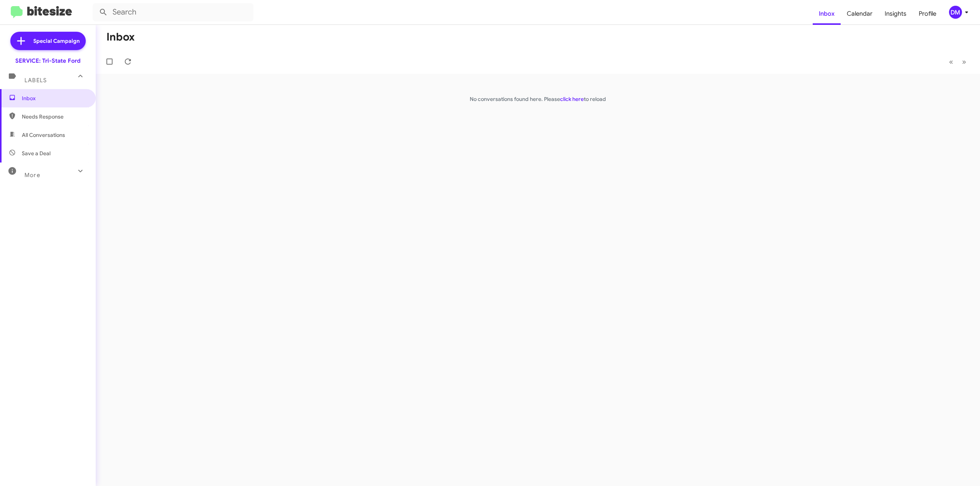  I want to click on nav: Page navigation example, so click(958, 61).